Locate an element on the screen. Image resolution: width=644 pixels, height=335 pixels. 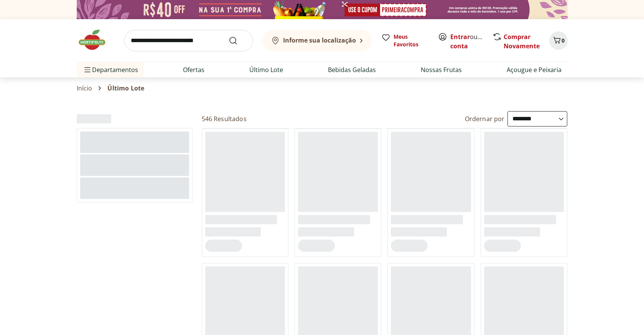
button: Informe sua localização is located at coordinates (317, 41).